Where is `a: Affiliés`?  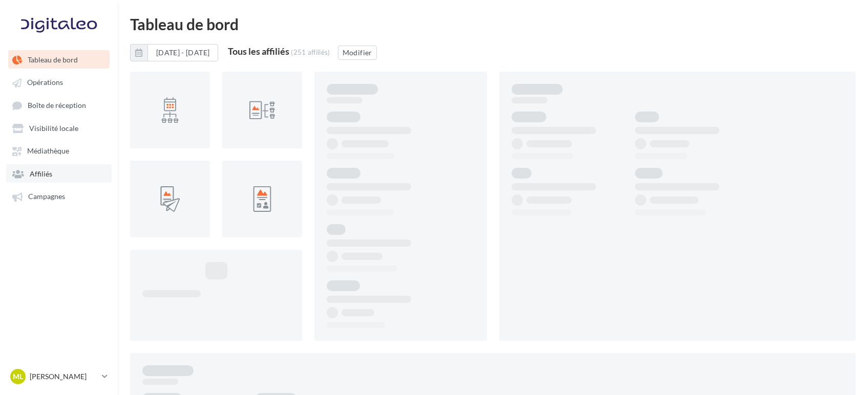
a: Affiliés is located at coordinates (59, 173).